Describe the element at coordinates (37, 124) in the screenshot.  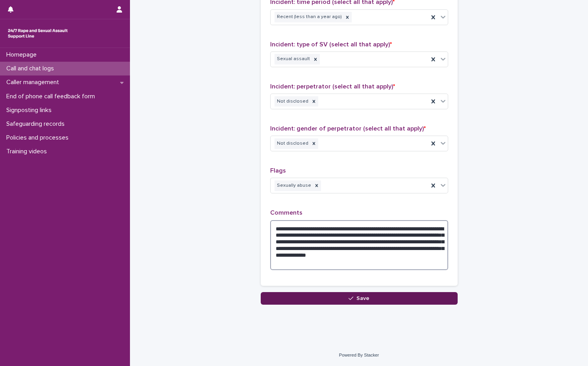
I see `p: Safeguarding records` at that location.